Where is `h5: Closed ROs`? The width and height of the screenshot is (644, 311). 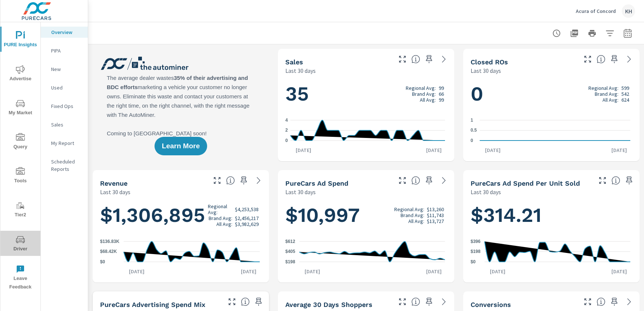
h5: Closed ROs is located at coordinates (489, 62).